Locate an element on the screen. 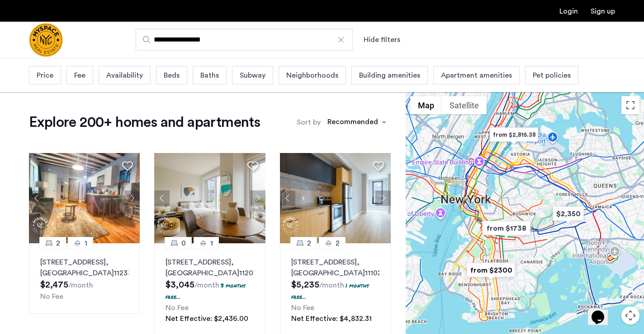 The image size is (644, 334). div: $2,350 is located at coordinates (568, 214).